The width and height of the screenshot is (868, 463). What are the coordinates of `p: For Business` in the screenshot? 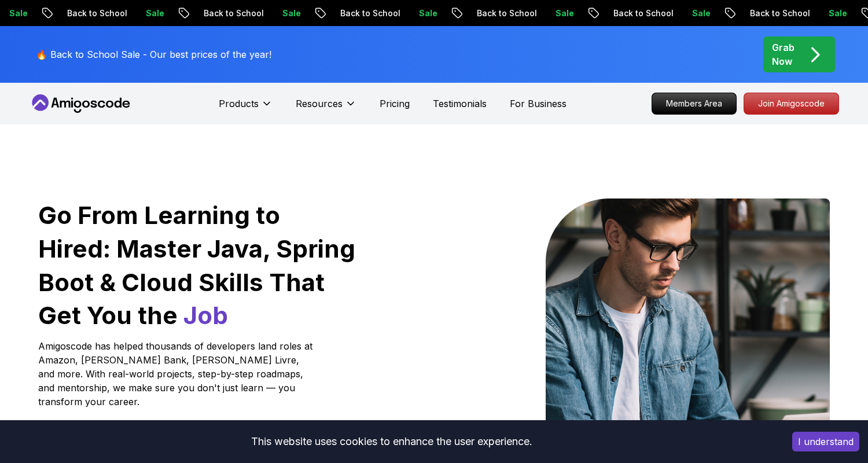 It's located at (538, 103).